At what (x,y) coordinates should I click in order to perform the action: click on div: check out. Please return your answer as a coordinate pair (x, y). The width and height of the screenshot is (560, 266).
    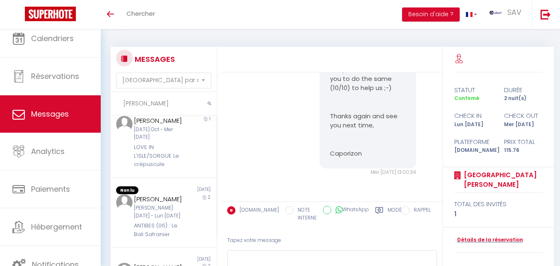
    Looking at the image, I should click on (523, 116).